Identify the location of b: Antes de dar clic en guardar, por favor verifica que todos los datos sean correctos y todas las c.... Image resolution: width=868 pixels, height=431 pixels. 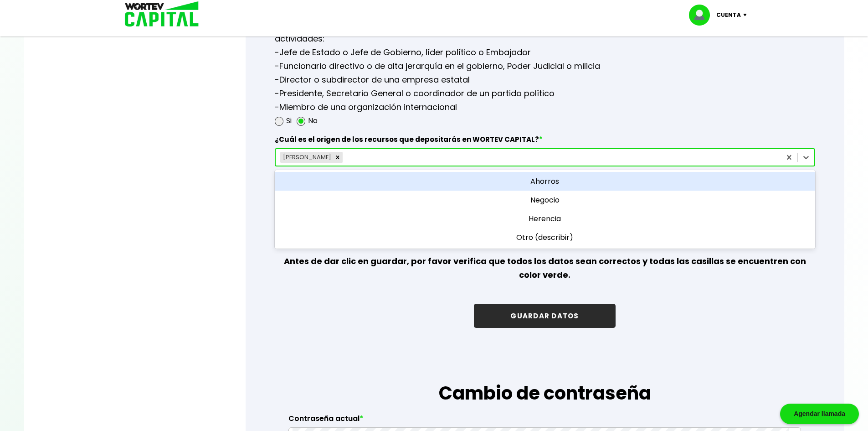
(545, 268).